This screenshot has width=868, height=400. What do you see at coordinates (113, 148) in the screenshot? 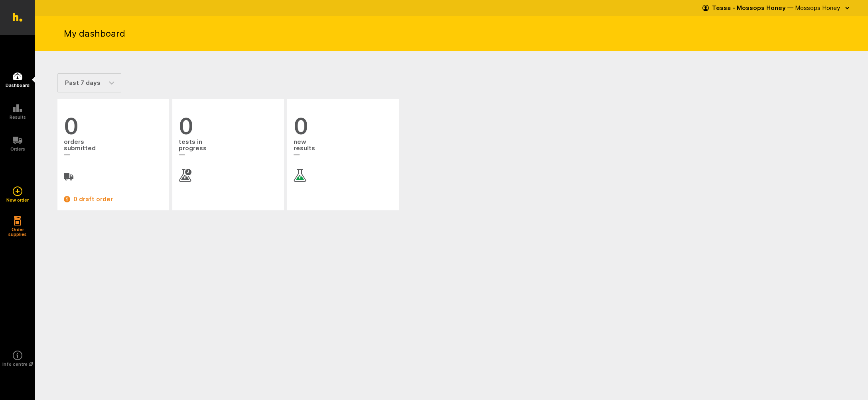
I see `a: 0 orderssubmitted` at bounding box center [113, 148].